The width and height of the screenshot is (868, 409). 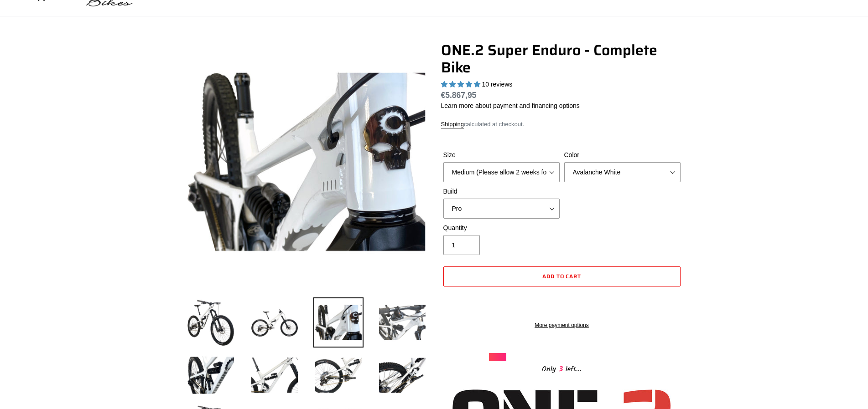 I want to click on label: Build, so click(x=501, y=191).